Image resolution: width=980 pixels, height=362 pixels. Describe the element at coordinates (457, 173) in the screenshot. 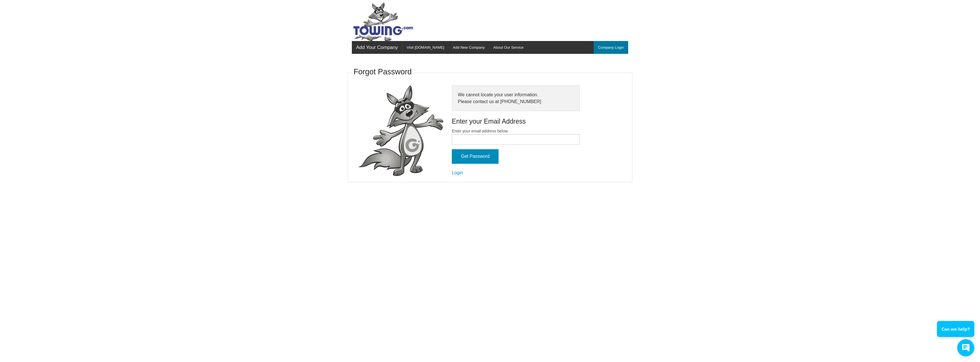

I see `a: Login` at that location.